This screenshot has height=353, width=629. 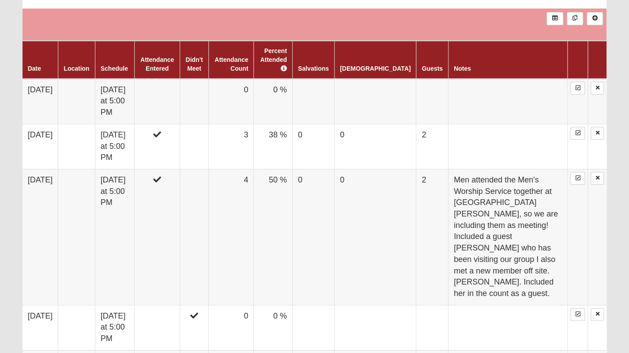 I want to click on th: Guests, so click(x=432, y=60).